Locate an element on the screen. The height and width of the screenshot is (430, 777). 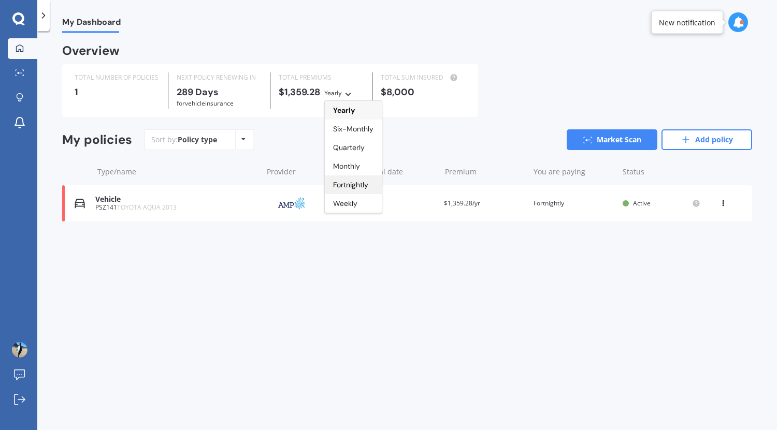
div: Policy type is located at coordinates (197, 140).